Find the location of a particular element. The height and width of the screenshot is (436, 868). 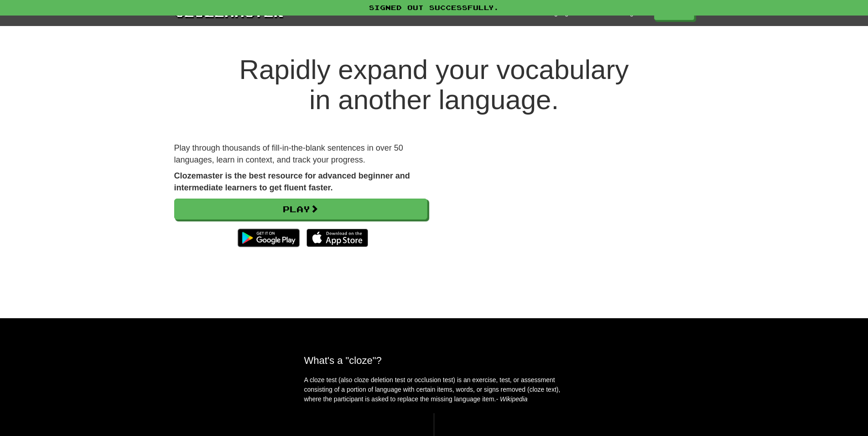

img: Get it on Google Play is located at coordinates (268, 238).